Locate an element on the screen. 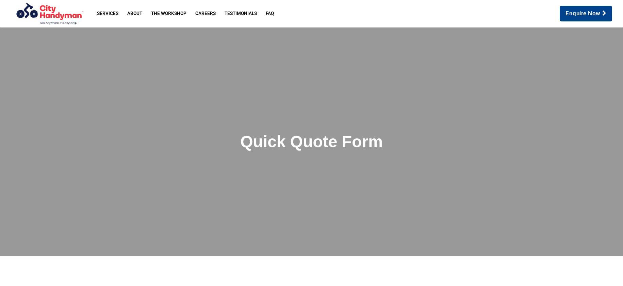 The height and width of the screenshot is (286, 623). a: Services is located at coordinates (107, 14).